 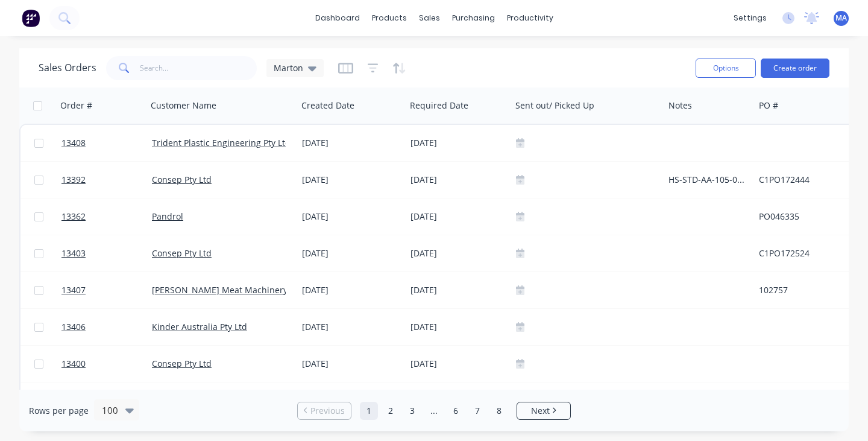 What do you see at coordinates (390, 18) in the screenshot?
I see `div: products` at bounding box center [390, 18].